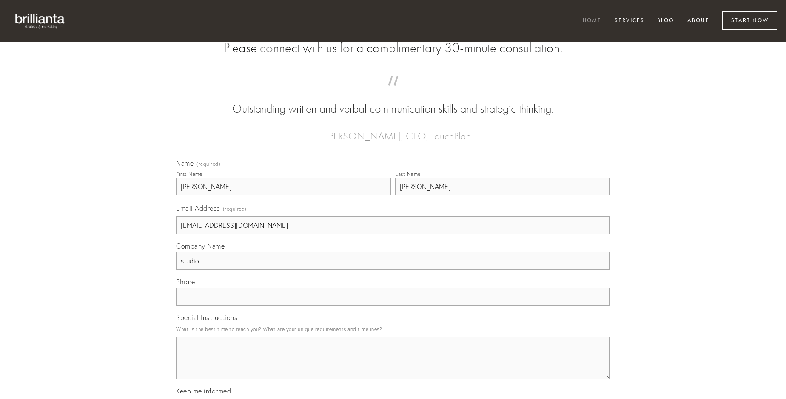 The height and width of the screenshot is (399, 786). What do you see at coordinates (40, 21) in the screenshot?
I see `img: brillianta - research, strategy, marketing` at bounding box center [40, 21].